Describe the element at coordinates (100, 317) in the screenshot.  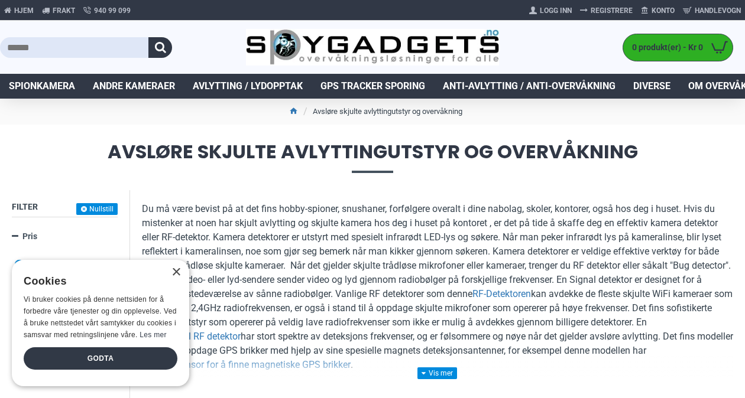
I see `span: Vi bruker cookies på denne nettsiden for å forbedre våre tjenester og din opplevelse. Ved å bruke...` at that location.